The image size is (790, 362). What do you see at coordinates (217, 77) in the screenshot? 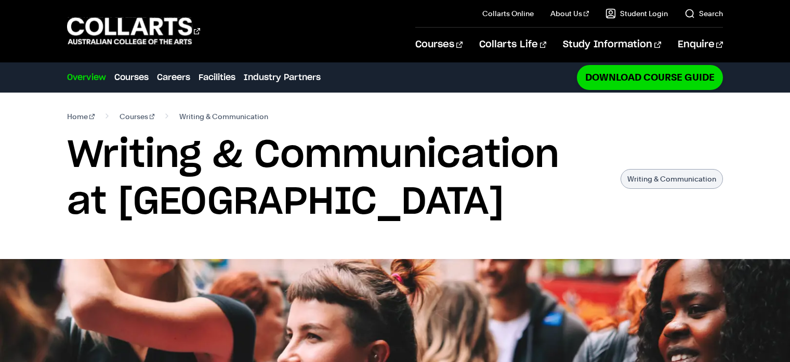
I see `a: Facilities` at bounding box center [217, 77].